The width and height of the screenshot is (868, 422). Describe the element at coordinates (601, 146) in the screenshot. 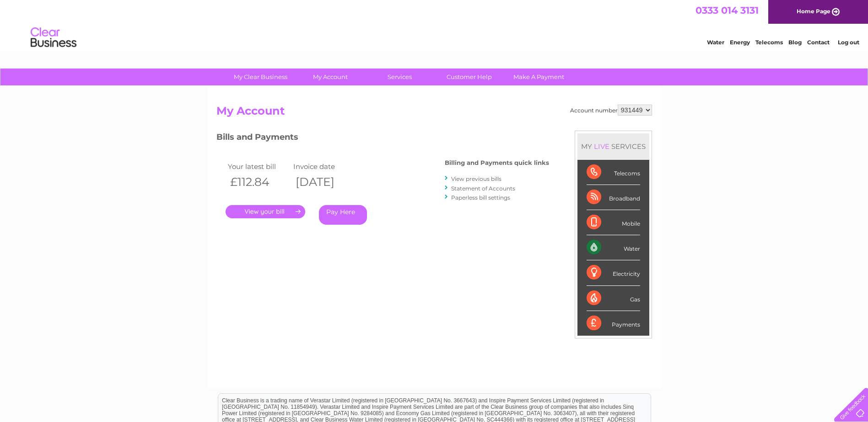

I see `div: LIVE` at that location.